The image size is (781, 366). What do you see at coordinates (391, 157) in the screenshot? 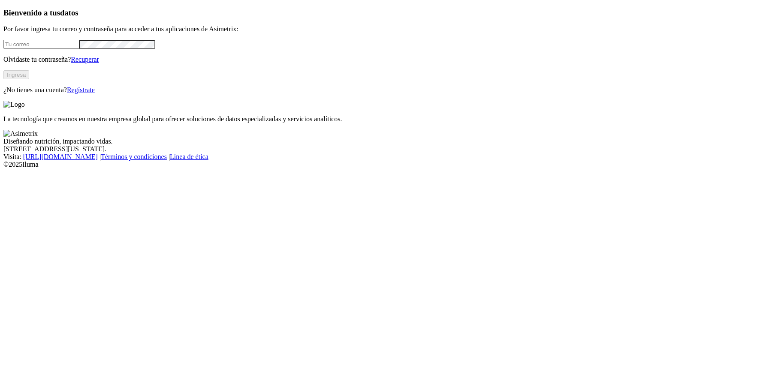
I see `div: Visita : | |` at bounding box center [391, 157].